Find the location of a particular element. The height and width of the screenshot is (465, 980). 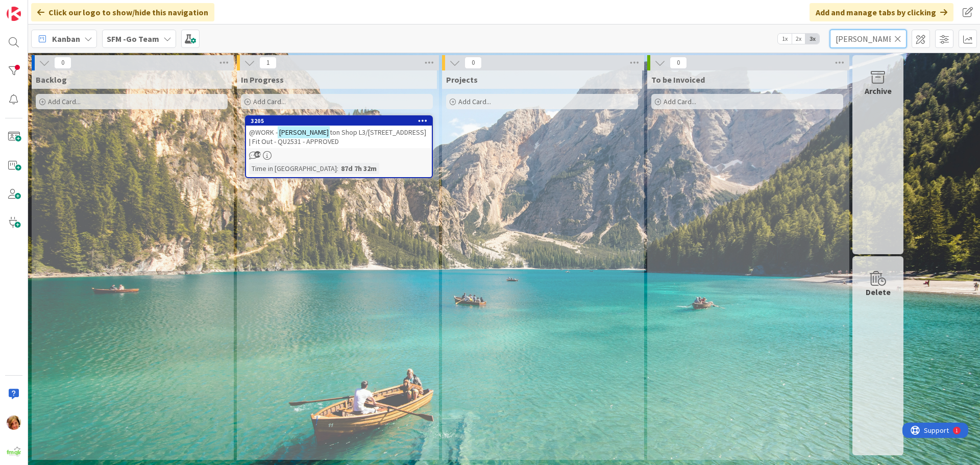

span: 1 is located at coordinates (268, 63).